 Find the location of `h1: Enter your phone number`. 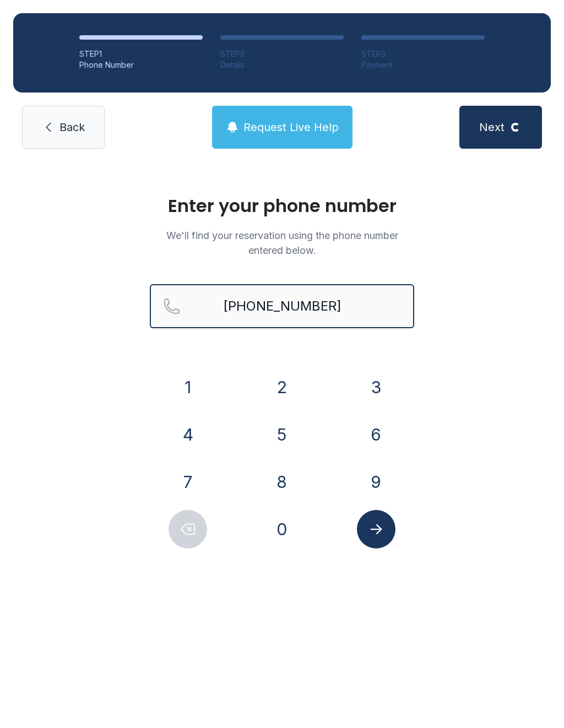

h1: Enter your phone number is located at coordinates (282, 206).